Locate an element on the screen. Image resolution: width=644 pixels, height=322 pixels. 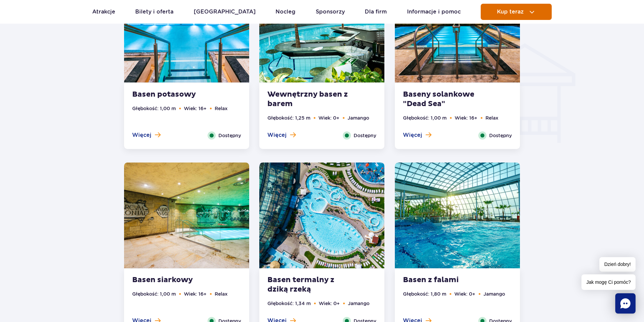
img: Thermal pool with crazy river is located at coordinates (322, 215).